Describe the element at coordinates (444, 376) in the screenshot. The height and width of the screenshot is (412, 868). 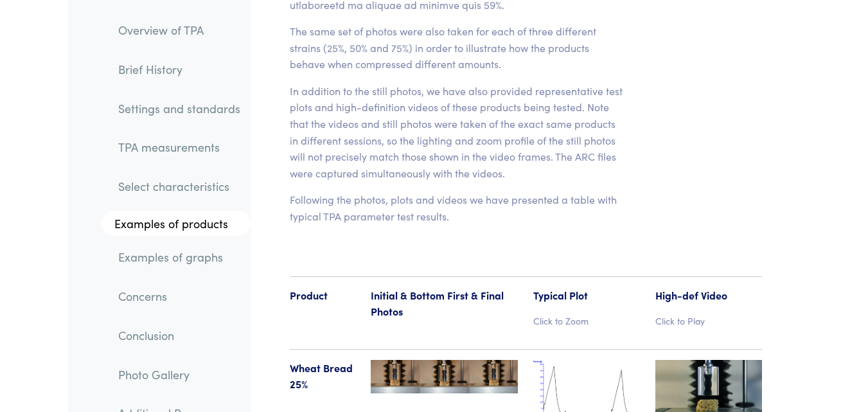
I see `img: wheat_bread-25-123-tpa.jpg` at that location.